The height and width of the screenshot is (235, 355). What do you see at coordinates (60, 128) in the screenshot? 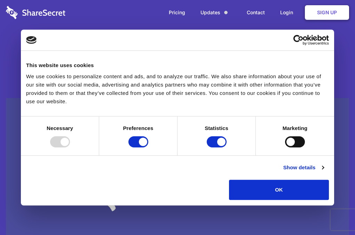
I see `strong: Necessary` at bounding box center [60, 128].